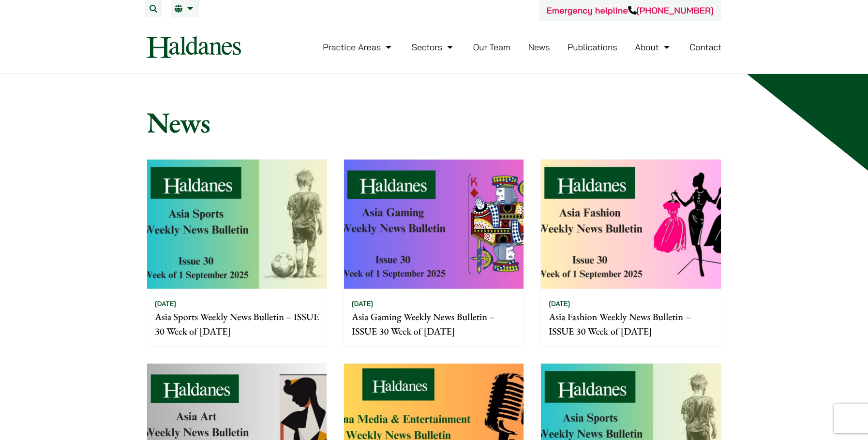  I want to click on a: Our Team, so click(492, 47).